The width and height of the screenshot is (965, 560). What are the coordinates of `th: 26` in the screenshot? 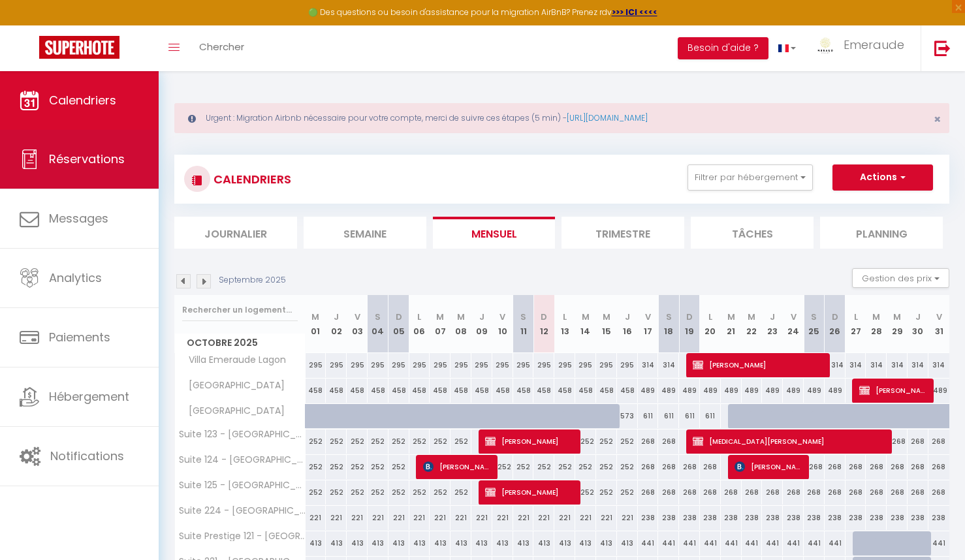 It's located at (835, 323).